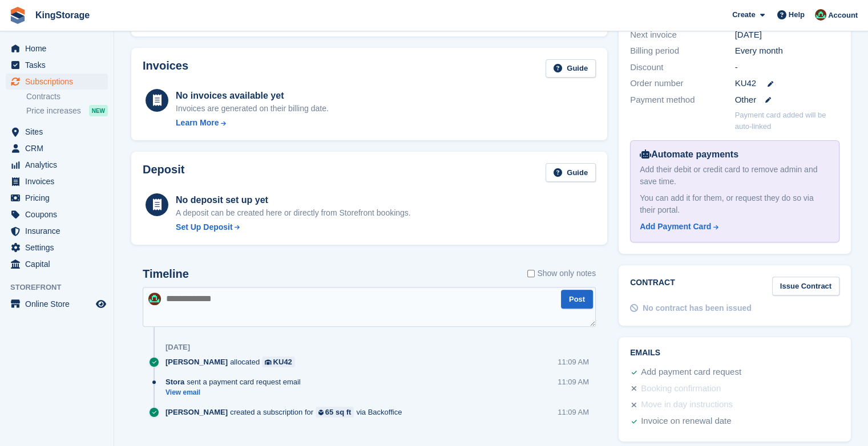  I want to click on span: Create, so click(743, 15).